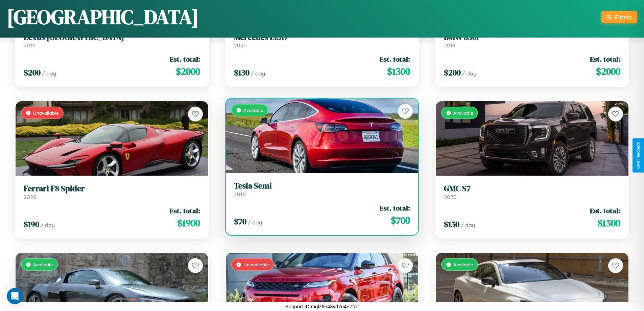 This screenshot has height=311, width=644. What do you see at coordinates (400, 220) in the screenshot?
I see `span: $ 700` at bounding box center [400, 220].